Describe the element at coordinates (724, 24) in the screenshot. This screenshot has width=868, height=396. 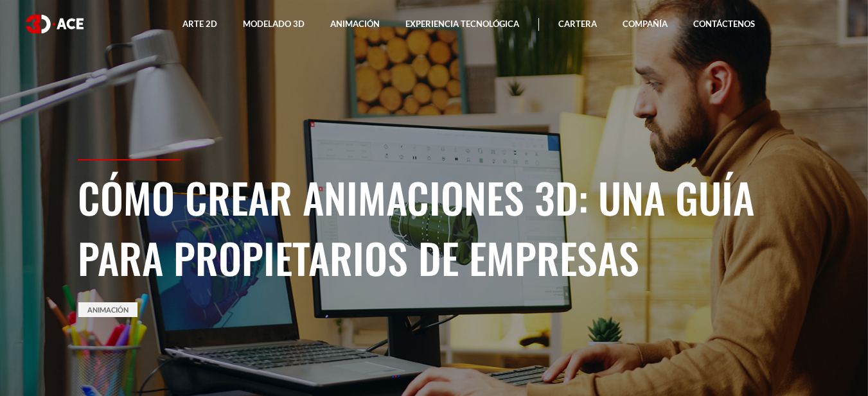
I see `font: Contáctenos` at that location.